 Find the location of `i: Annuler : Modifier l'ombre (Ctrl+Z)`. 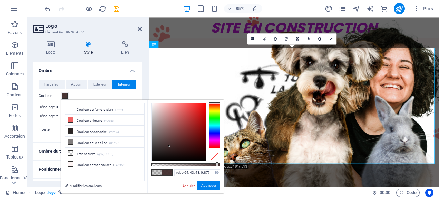

i: Annuler : Modifier l'ombre (Ctrl+Z) is located at coordinates (47, 9).